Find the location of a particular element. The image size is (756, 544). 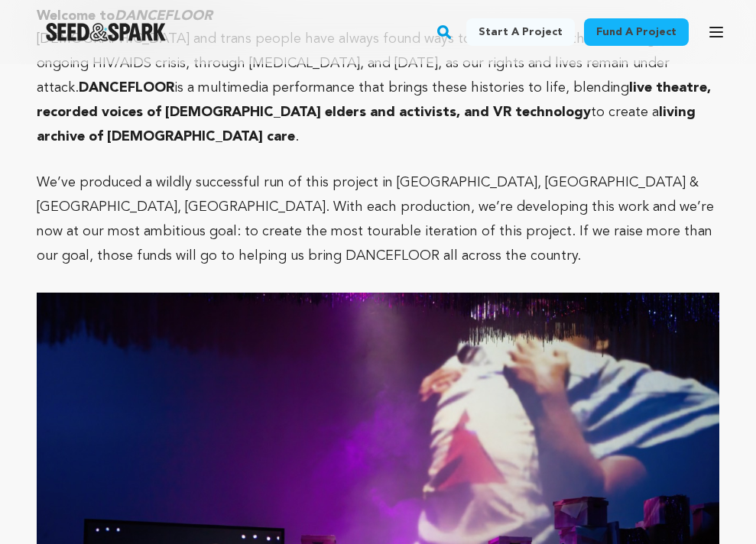

strong: DANCEFLOOR is located at coordinates (126, 88).